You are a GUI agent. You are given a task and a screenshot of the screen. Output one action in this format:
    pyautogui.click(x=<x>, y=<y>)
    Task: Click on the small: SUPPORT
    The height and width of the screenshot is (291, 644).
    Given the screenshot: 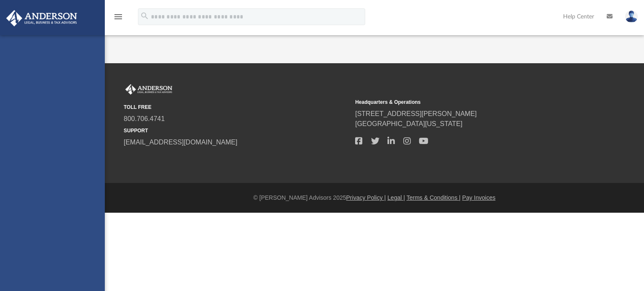 What is the action you would take?
    pyautogui.click(x=236, y=131)
    